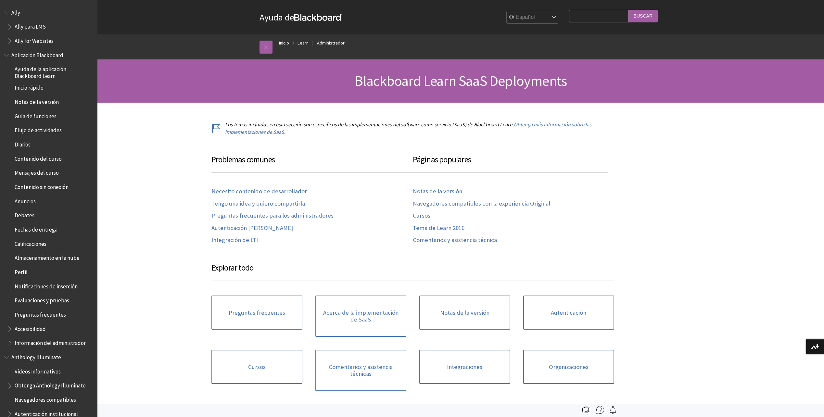 This screenshot has width=824, height=417. What do you see at coordinates (408, 128) in the screenshot?
I see `a: Obtenga más información sobre las implementaciones de SaaS` at bounding box center [408, 128].